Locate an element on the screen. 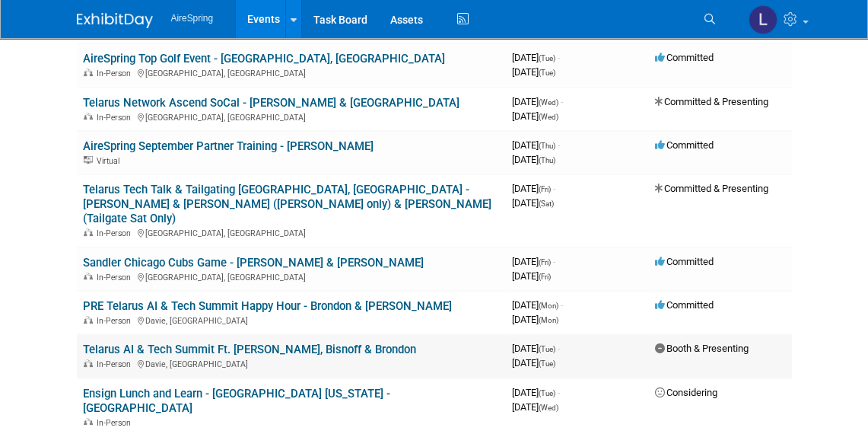  span: Considering is located at coordinates (686, 392).